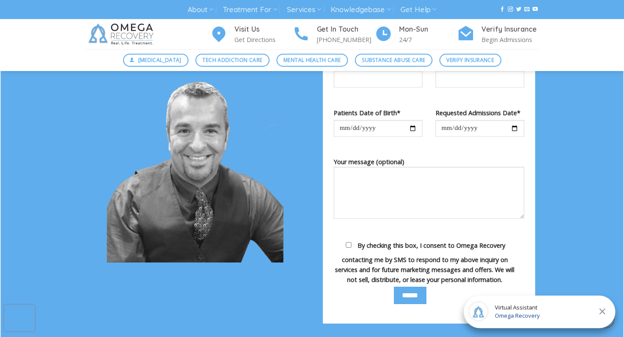 The image size is (624, 337). I want to click on span: Substance Abuse Care, so click(394, 60).